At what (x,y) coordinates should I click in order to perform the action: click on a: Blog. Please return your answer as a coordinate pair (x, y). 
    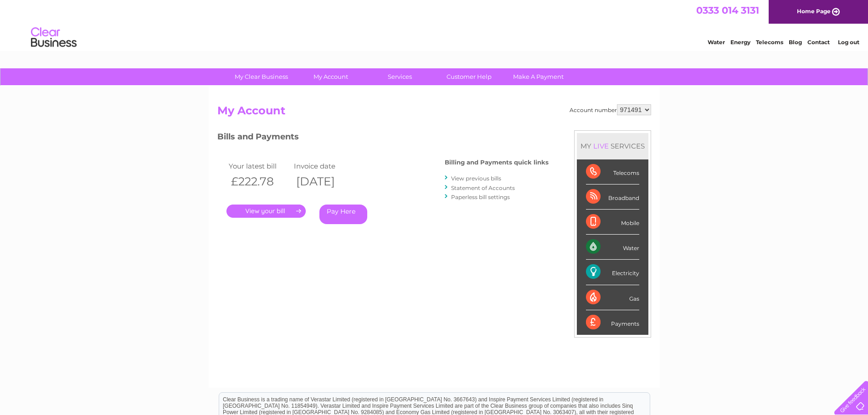
    Looking at the image, I should click on (795, 42).